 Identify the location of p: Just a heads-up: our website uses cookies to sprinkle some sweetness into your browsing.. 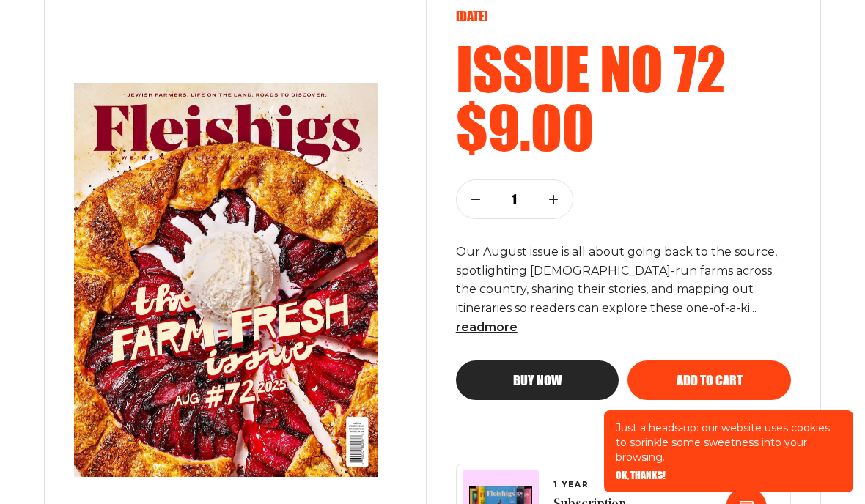
(728, 442).